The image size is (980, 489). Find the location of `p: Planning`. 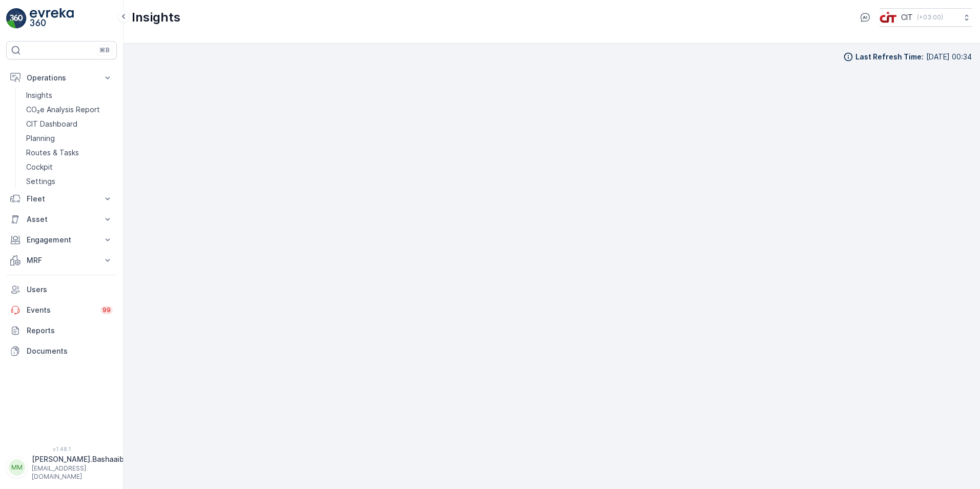

p: Planning is located at coordinates (40, 138).